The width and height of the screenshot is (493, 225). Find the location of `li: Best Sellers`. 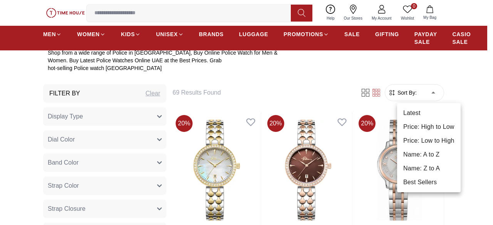

li: Best Sellers is located at coordinates (428, 182).